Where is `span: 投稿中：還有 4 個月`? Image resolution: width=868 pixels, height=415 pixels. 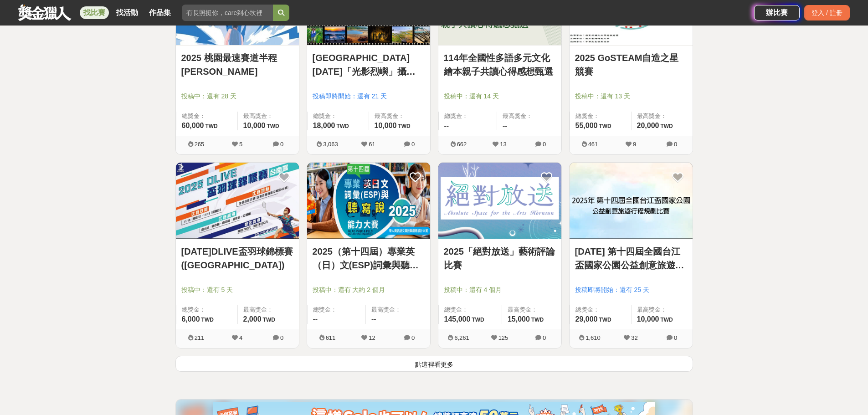 span: 投稿中：還有 4 個月 is located at coordinates (500, 290).